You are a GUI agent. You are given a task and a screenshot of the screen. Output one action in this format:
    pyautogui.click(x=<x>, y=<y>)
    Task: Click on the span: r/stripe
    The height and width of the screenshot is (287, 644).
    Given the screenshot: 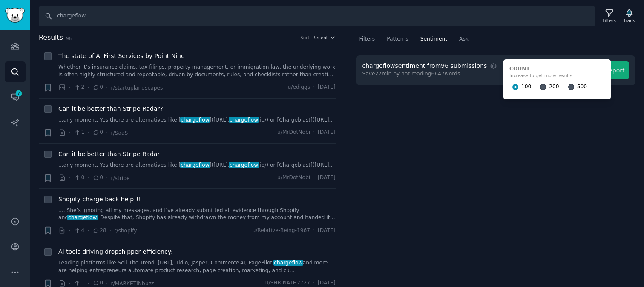 What is the action you would take?
    pyautogui.click(x=120, y=178)
    